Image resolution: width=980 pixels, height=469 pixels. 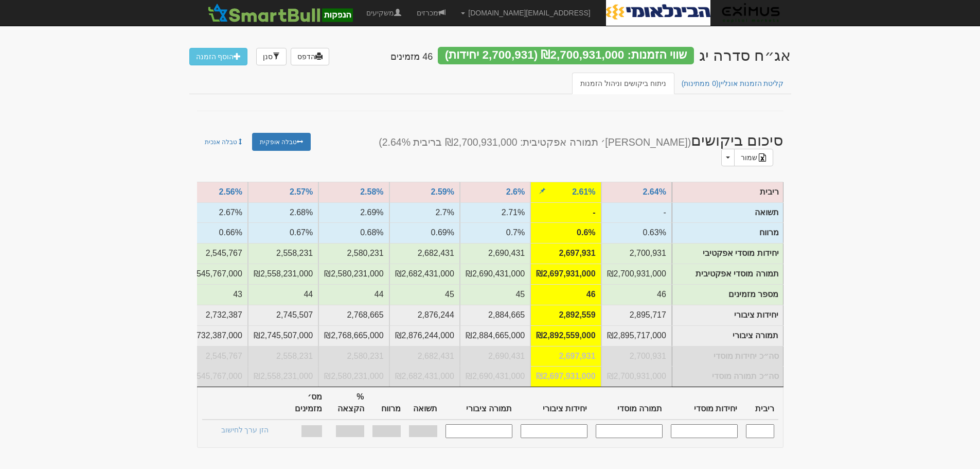 What do you see at coordinates (565, 149) in the screenshot?
I see `h2: סיכום ביקושים` at bounding box center [565, 149].